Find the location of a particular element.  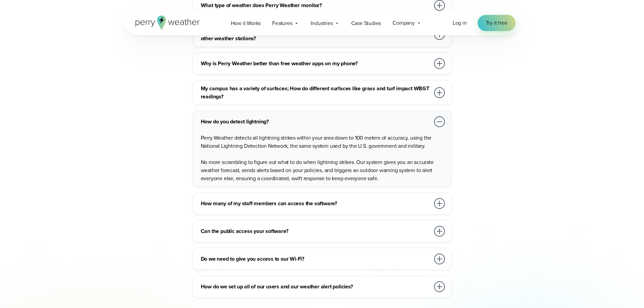

span: Perry Weather detects all lightning strikes within your area down to 100 meters of accuracy, usin... is located at coordinates (316, 142).